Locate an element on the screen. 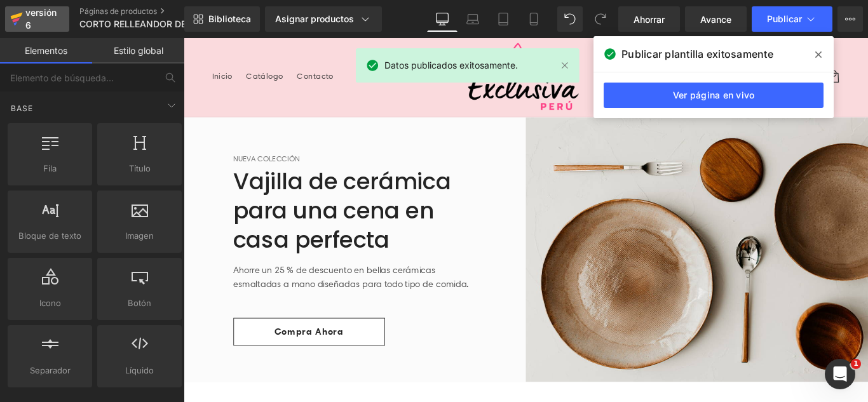 Image resolution: width=868 pixels, height=402 pixels. font: Ahorrar is located at coordinates (649, 19).